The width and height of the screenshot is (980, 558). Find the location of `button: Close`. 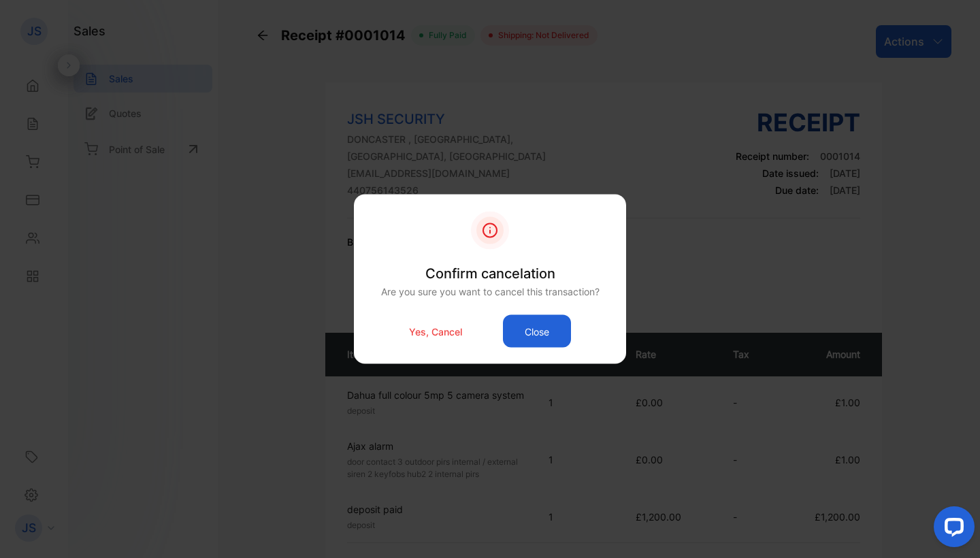

button: Close is located at coordinates (537, 331).